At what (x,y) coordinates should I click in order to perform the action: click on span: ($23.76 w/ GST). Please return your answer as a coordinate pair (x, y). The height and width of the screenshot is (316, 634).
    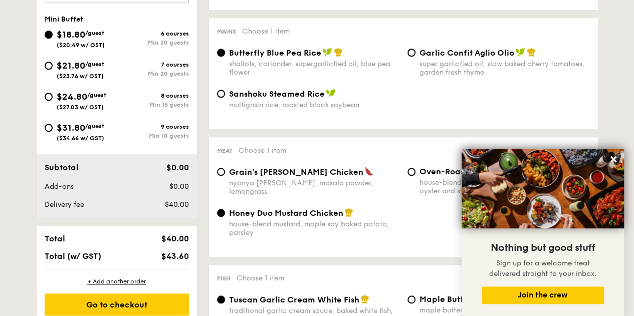
    Looking at the image, I should click on (80, 76).